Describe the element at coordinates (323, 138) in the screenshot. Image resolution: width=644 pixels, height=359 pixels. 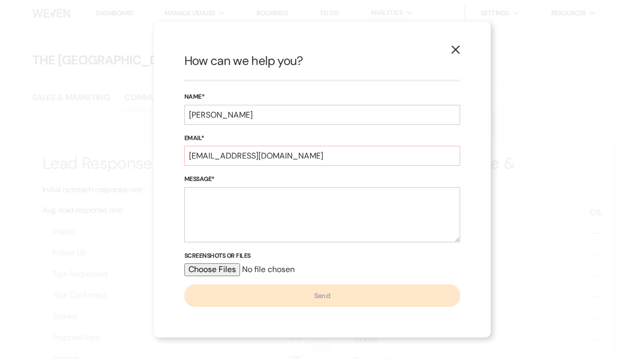
I see `label: Email*` at that location.